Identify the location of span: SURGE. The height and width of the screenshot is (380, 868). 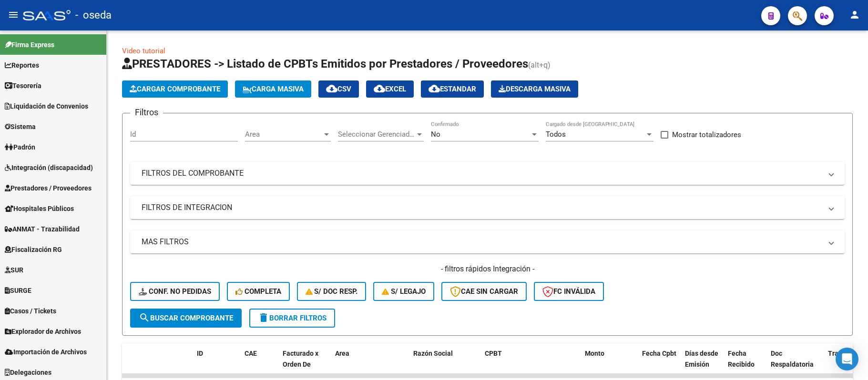
(18, 290).